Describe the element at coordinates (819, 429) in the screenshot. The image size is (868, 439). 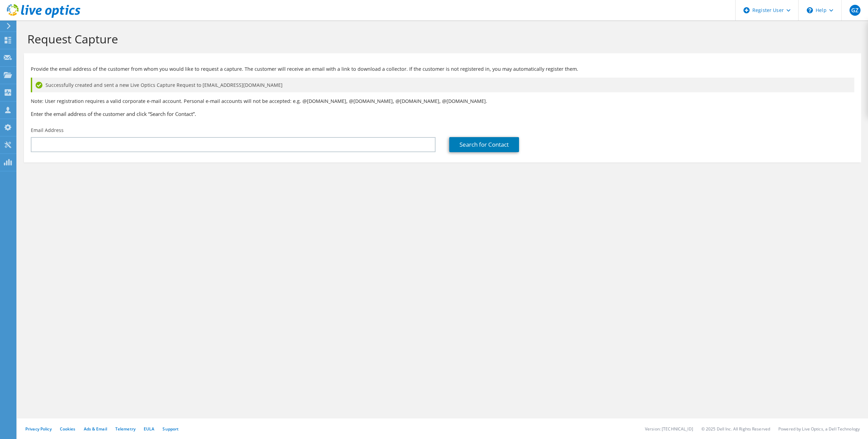
I see `li: Powered by Live Optics, a Dell Technology` at that location.